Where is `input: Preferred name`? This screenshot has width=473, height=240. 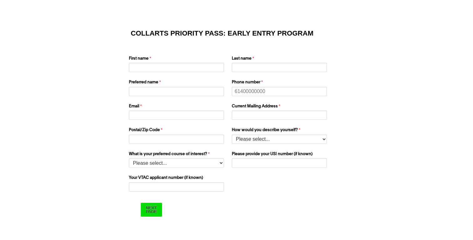
input: Preferred name is located at coordinates (176, 92).